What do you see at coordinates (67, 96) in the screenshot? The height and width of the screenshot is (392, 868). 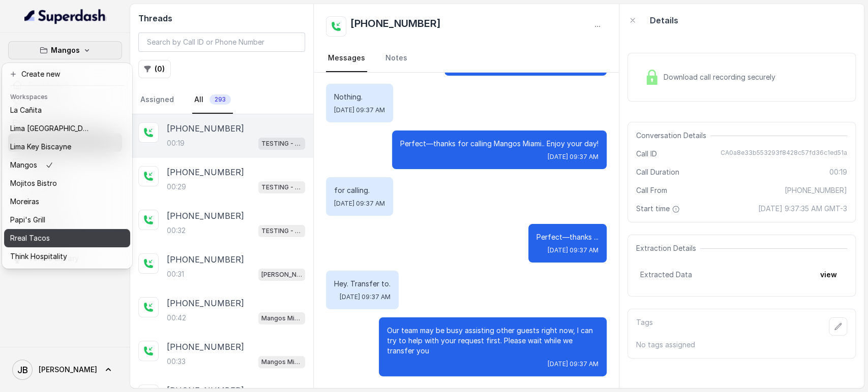 I see `header: Workspaces` at bounding box center [67, 96].